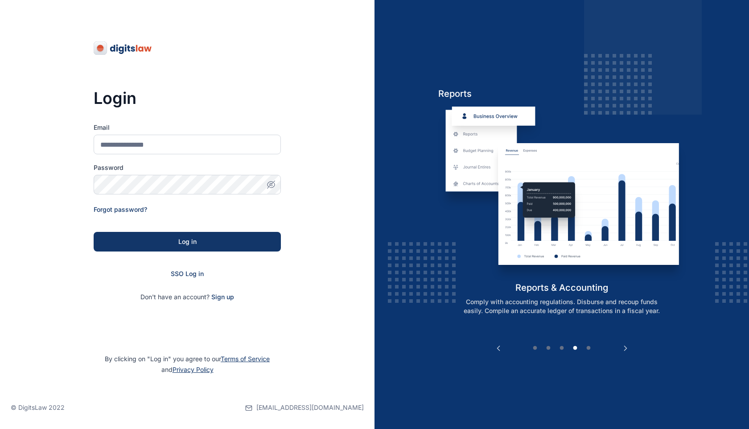  What do you see at coordinates (499, 348) in the screenshot?
I see `button: Previous` at bounding box center [499, 348].